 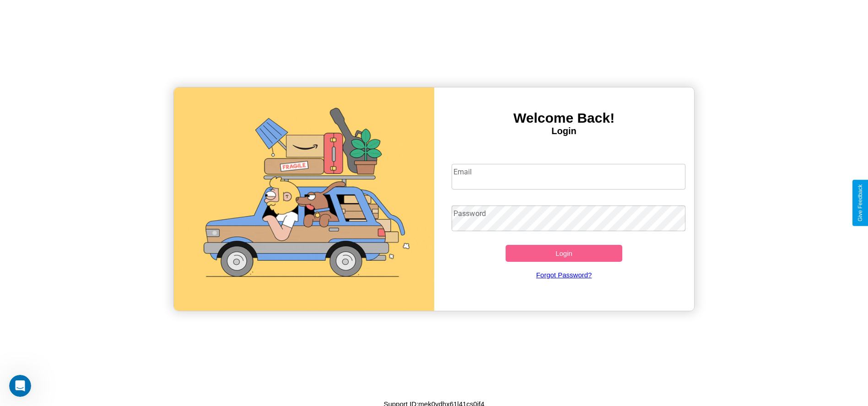 I want to click on h4: Login, so click(x=564, y=131).